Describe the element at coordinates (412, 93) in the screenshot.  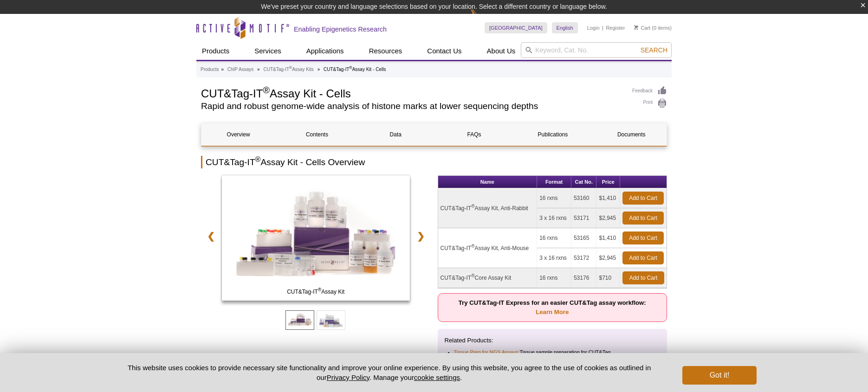
I see `h1: CUT&Tag-IT Assay Kit - Cells` at that location.